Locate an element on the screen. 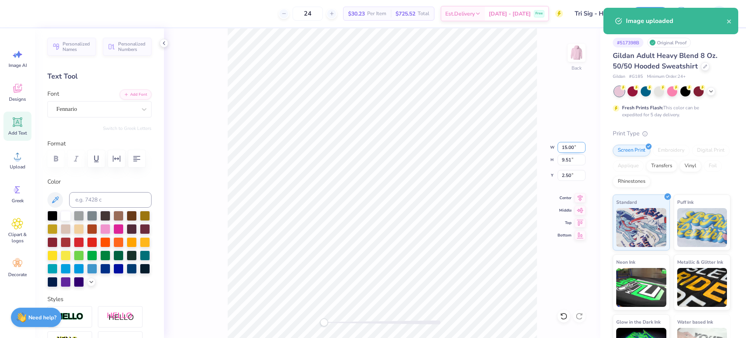 This screenshot has width=746, height=338. img: Standard is located at coordinates (641, 227).